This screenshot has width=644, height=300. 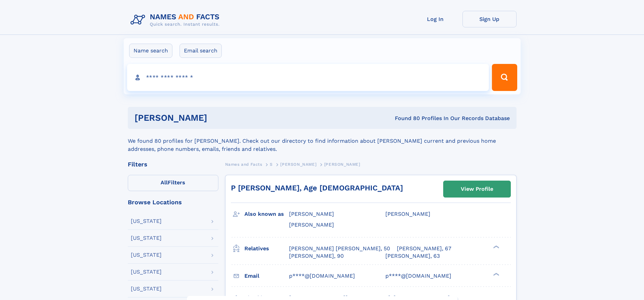 I want to click on label: Name search, so click(x=151, y=50).